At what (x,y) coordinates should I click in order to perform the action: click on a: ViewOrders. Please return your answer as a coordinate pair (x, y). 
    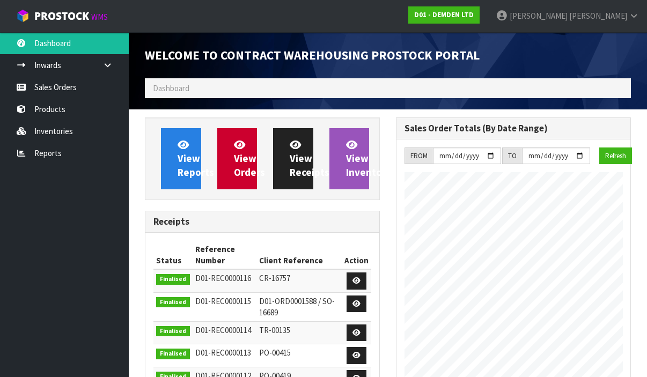
    Looking at the image, I should click on (237, 159).